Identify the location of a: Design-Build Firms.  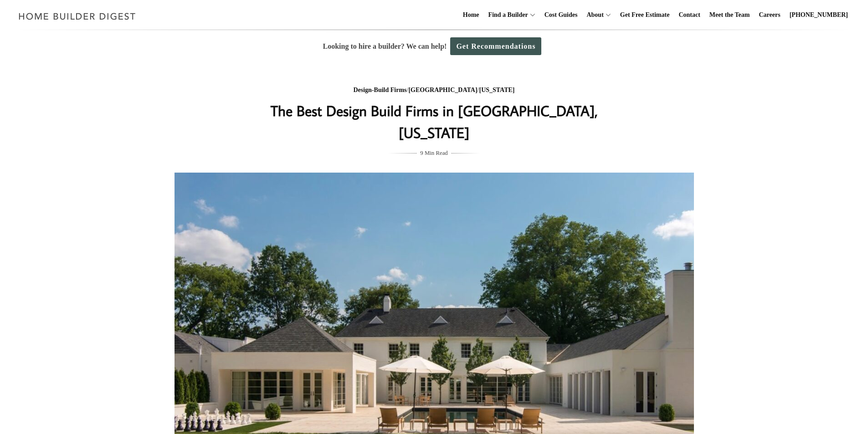
(380, 90).